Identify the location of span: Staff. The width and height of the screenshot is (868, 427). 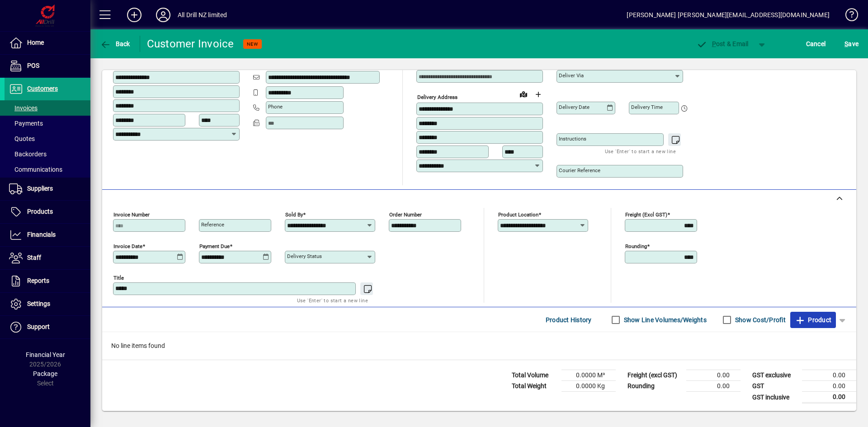
(34, 258).